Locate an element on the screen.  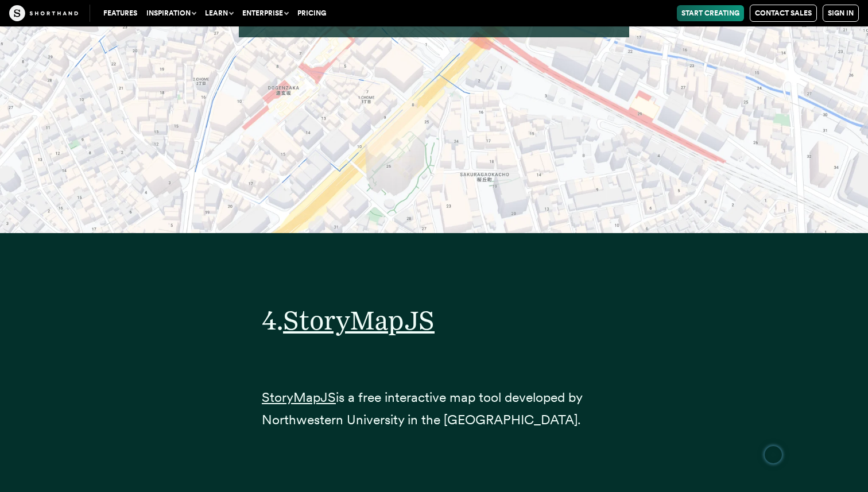
a: Pricing is located at coordinates (311, 14).